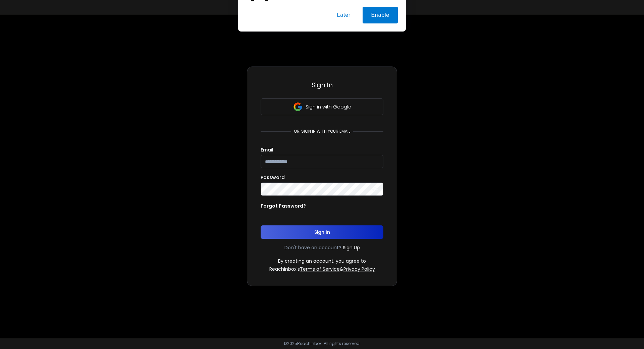 The height and width of the screenshot is (349, 644). What do you see at coordinates (329, 106) in the screenshot?
I see `p: Sign in with Google` at bounding box center [329, 106].